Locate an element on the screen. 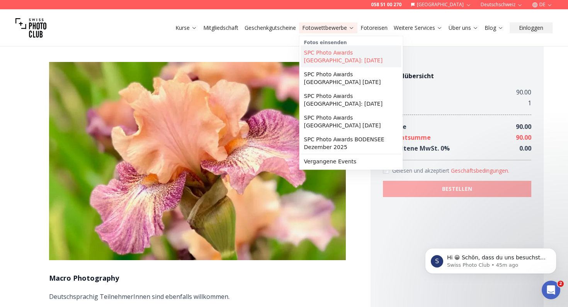 This screenshot has width=568, height=307. div: 1 is located at coordinates (530, 103).